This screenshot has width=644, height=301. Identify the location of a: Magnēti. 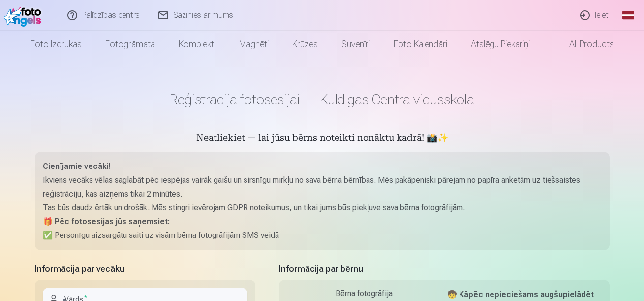
(254, 44).